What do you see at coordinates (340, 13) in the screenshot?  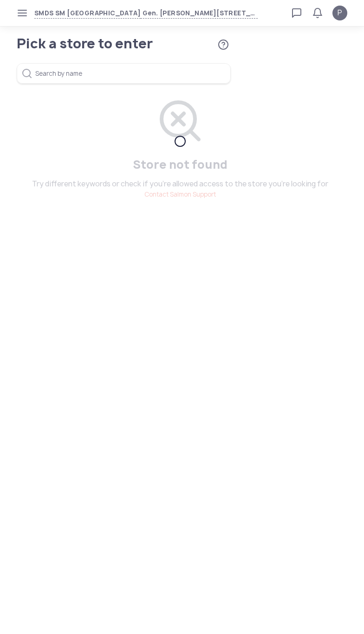 I see `span: P` at bounding box center [340, 13].